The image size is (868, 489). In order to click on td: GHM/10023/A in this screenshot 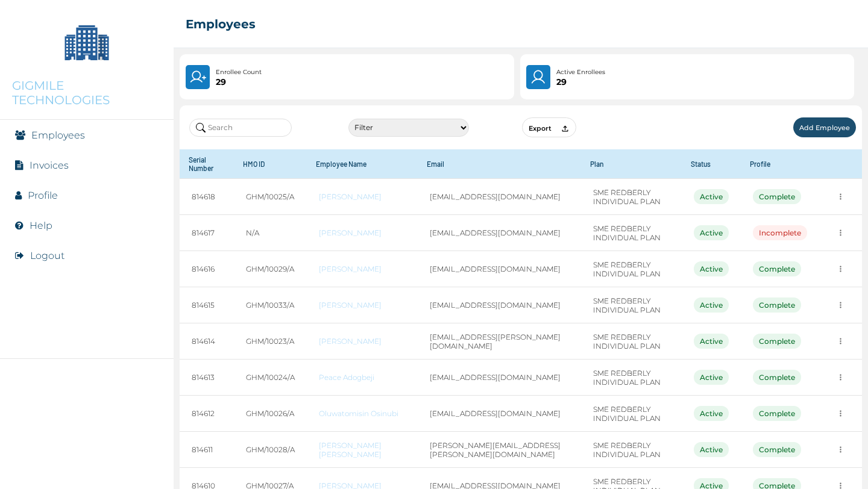, I will do `click(270, 342)`.